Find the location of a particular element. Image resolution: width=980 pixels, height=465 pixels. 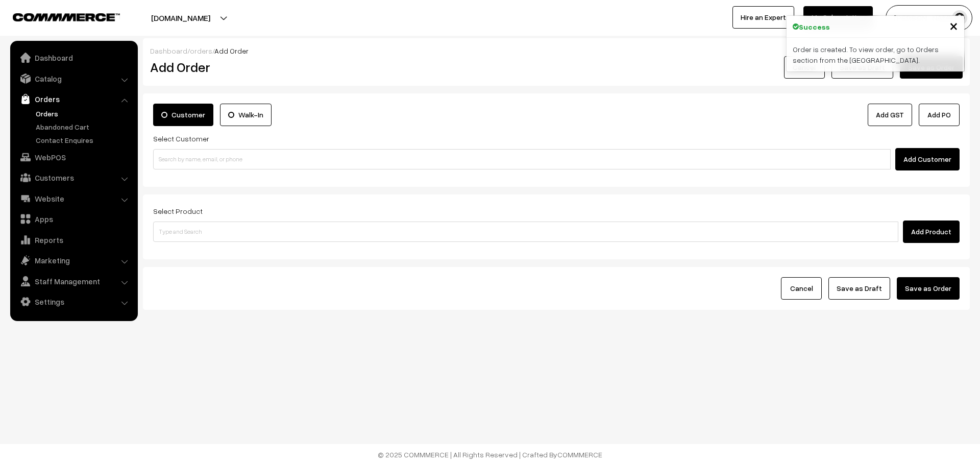

input: Type and Search is located at coordinates (525, 232).